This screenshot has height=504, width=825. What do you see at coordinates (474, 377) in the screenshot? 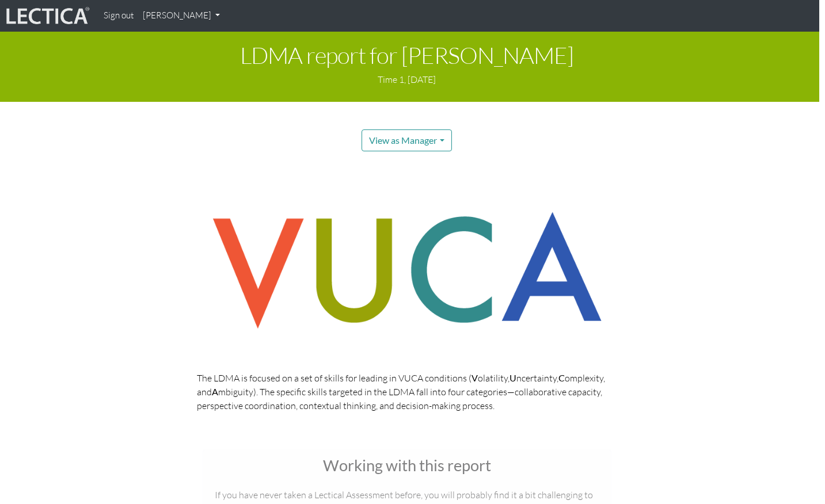
I see `strong: V` at bounding box center [474, 377].